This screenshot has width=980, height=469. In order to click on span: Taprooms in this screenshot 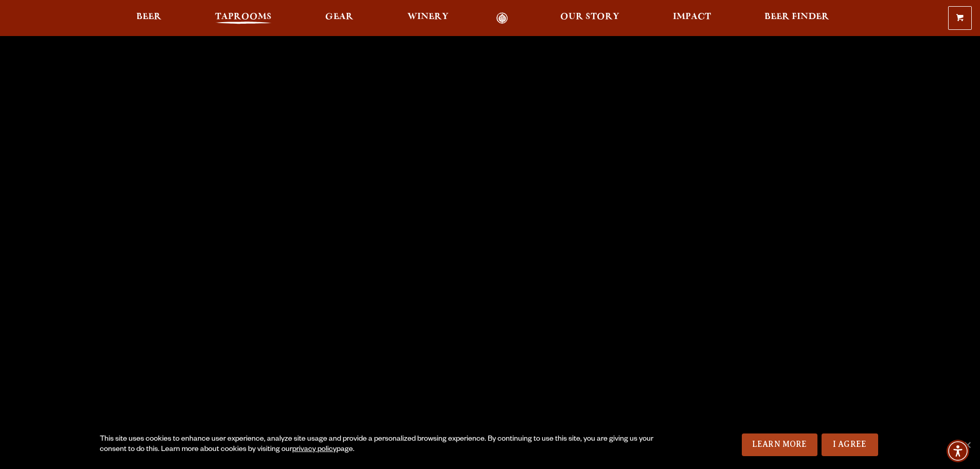, I will do `click(243, 17)`.